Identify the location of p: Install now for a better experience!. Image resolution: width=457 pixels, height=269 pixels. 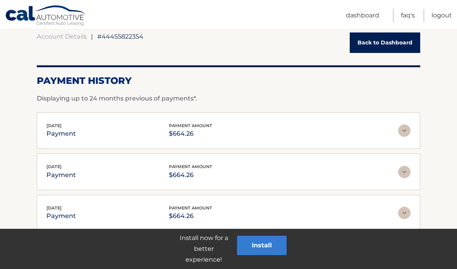
(204, 249).